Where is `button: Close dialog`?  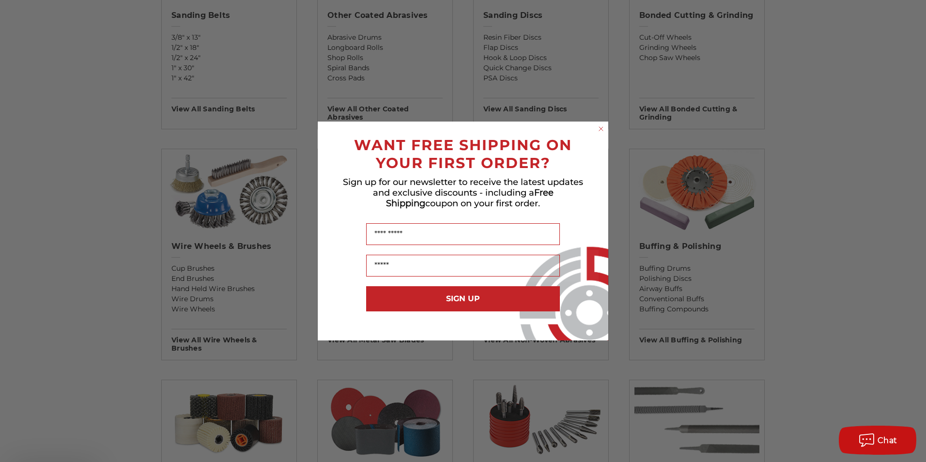 button: Close dialog is located at coordinates (601, 129).